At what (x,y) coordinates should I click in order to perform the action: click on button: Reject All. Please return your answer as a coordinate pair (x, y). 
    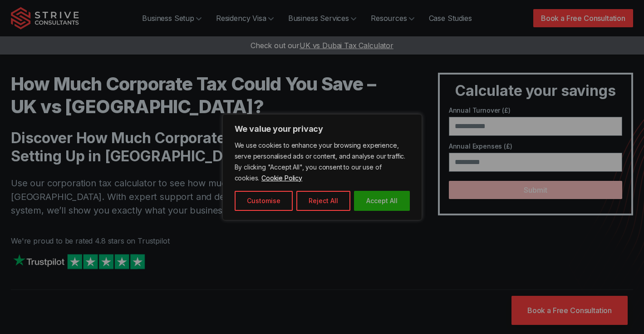
    Looking at the image, I should click on (323, 201).